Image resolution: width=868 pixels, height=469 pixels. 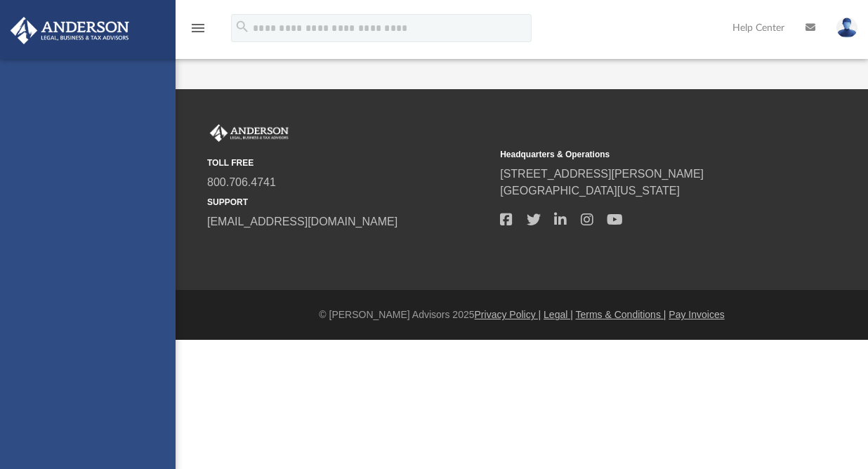 I want to click on small: Headquarters & Operations, so click(x=641, y=154).